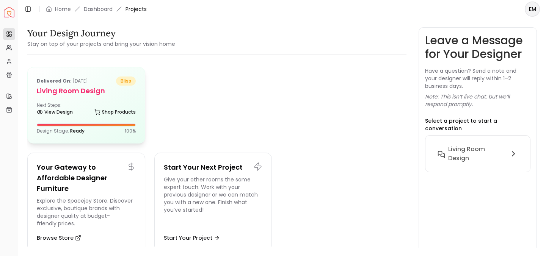 The width and height of the screenshot is (546, 256). What do you see at coordinates (61, 131) in the screenshot?
I see `p: Design Stage:` at bounding box center [61, 131].